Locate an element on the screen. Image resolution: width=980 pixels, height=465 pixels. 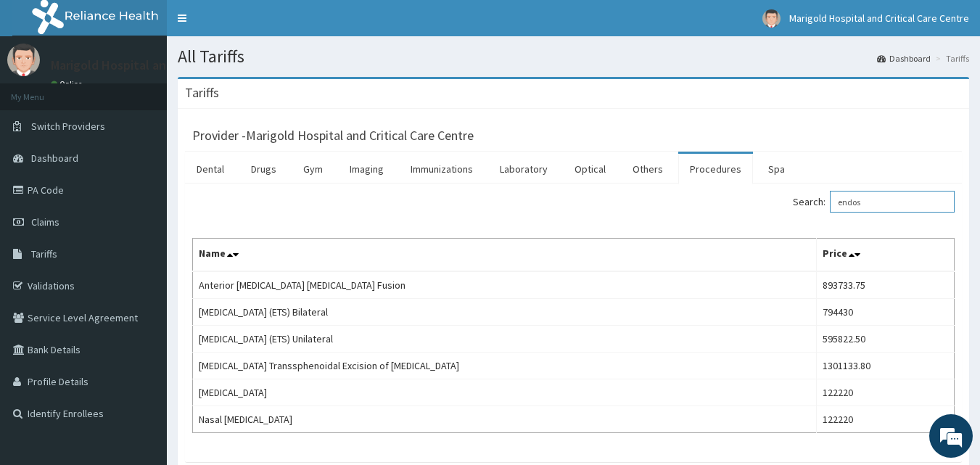
a: Spa is located at coordinates (776, 169).